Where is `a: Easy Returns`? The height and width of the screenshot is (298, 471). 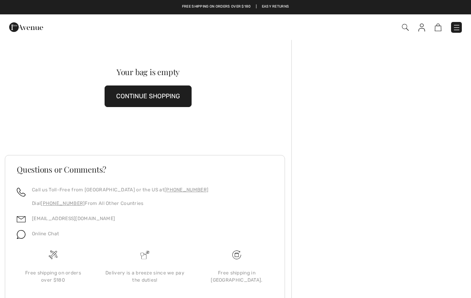
a: Easy Returns is located at coordinates (275, 7).